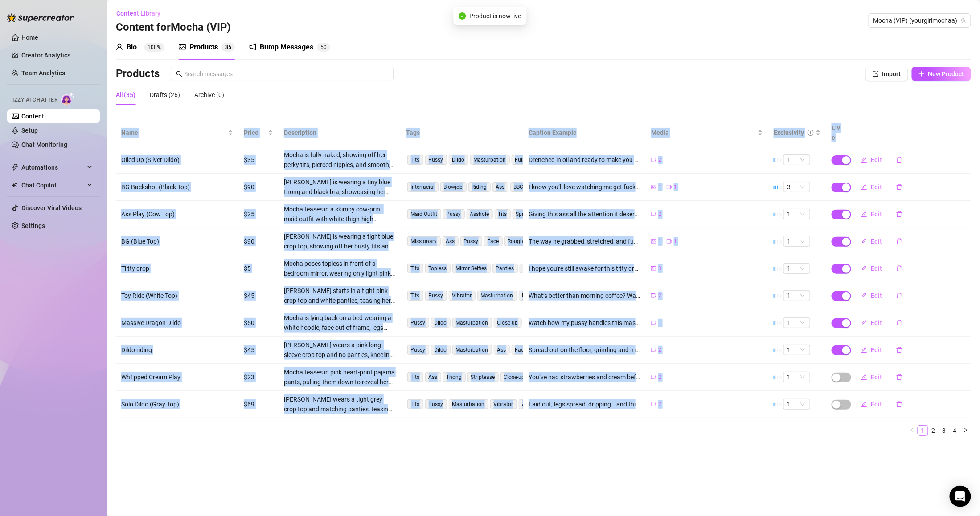 The height and width of the screenshot is (516, 980). Describe the element at coordinates (177, 133) in the screenshot. I see `th: Name` at that location.